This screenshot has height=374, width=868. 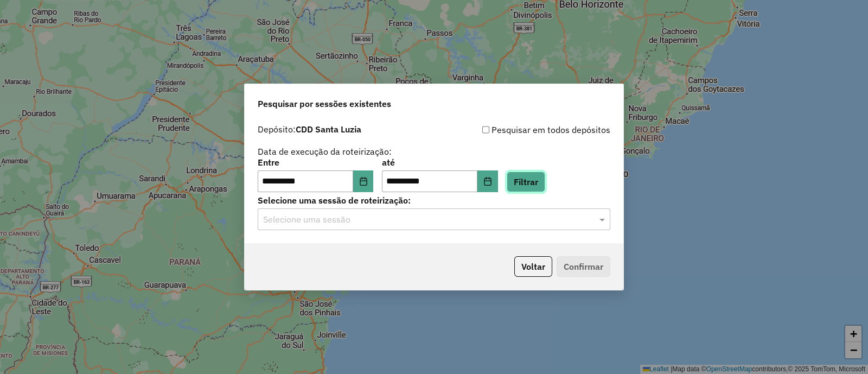 I want to click on label: Entre, so click(x=315, y=163).